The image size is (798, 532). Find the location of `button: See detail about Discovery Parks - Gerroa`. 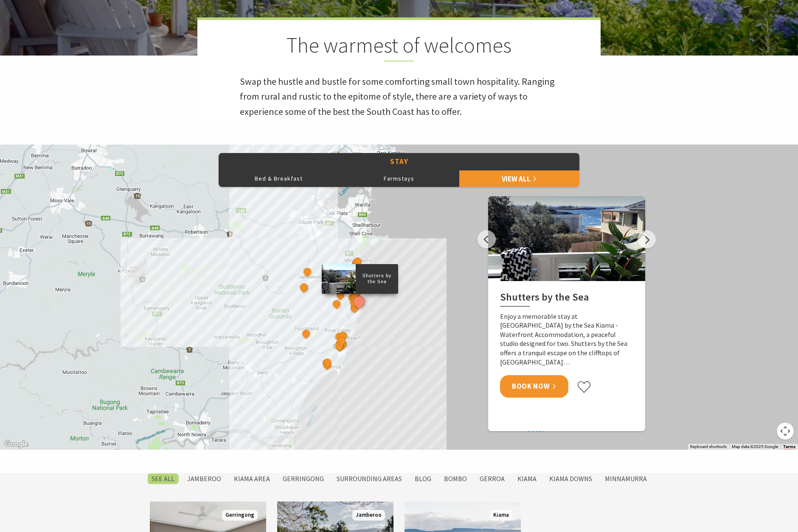

button: See detail about Discovery Parks - Gerroa is located at coordinates (327, 363).